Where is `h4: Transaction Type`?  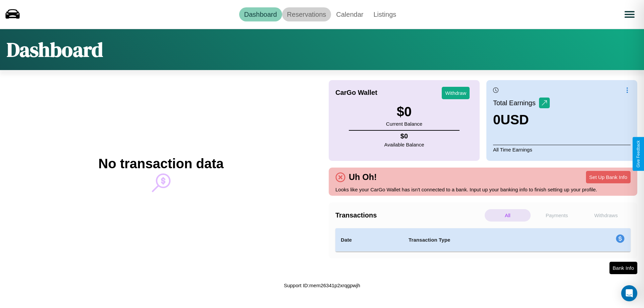 h4: Transaction Type is located at coordinates (485, 240).